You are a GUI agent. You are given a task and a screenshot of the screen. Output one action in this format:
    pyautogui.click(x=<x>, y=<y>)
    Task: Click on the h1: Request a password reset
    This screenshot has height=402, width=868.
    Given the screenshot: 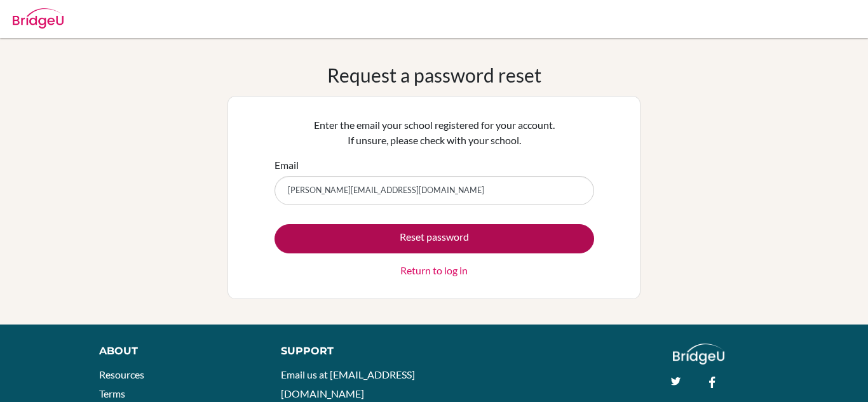 What is the action you would take?
    pyautogui.click(x=434, y=75)
    